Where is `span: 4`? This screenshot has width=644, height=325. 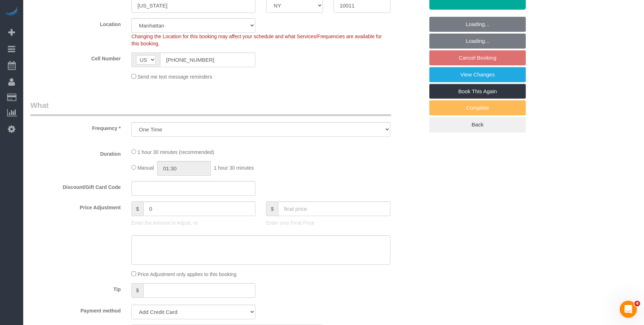 span: 4 is located at coordinates (637, 304).